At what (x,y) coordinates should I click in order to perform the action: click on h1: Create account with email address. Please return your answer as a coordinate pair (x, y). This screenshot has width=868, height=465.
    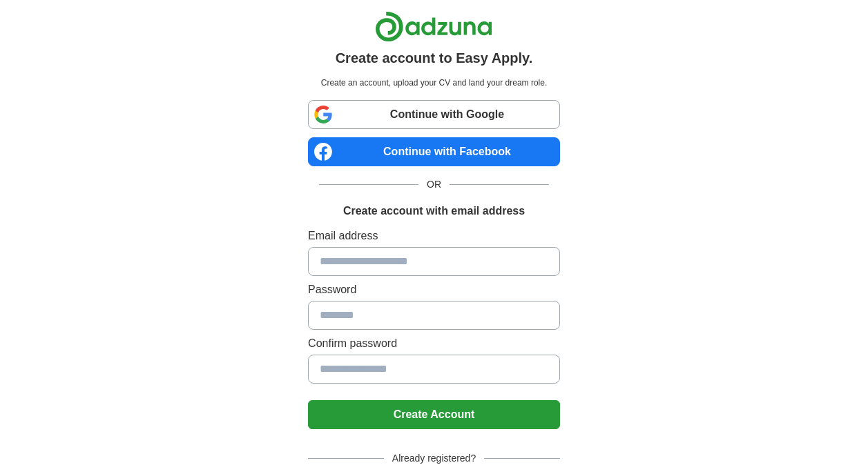
    Looking at the image, I should click on (434, 212).